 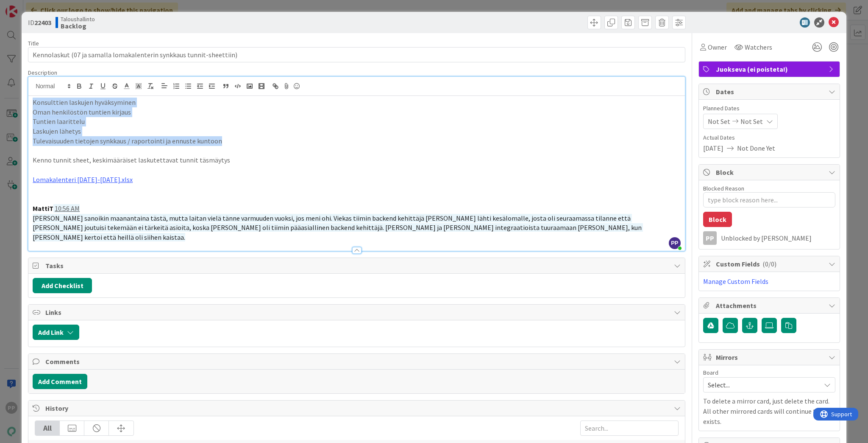 I want to click on span: Custom Fields, so click(x=770, y=264).